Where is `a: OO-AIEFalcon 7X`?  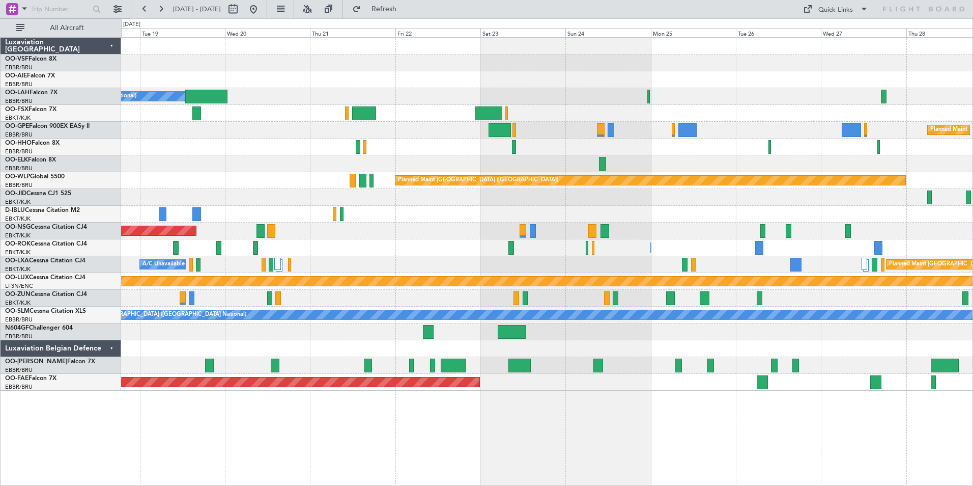 a: OO-AIEFalcon 7X is located at coordinates (30, 76).